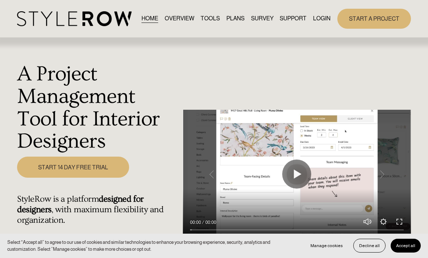  Describe the element at coordinates (327, 245) in the screenshot. I see `button: Manage cookies` at that location.